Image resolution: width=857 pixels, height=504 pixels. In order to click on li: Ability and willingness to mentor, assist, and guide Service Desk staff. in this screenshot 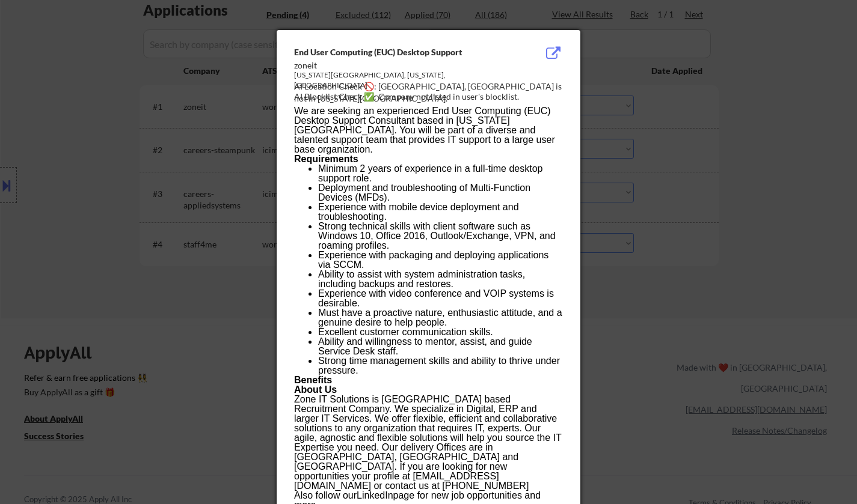, I will do `click(440, 347)`.